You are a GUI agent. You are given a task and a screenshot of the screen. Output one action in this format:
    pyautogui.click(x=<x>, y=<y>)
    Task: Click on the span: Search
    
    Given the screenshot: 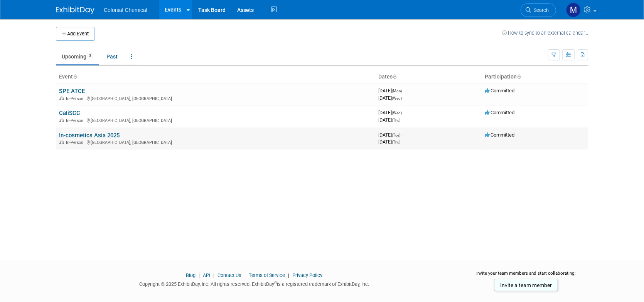 What is the action you would take?
    pyautogui.click(x=539, y=10)
    